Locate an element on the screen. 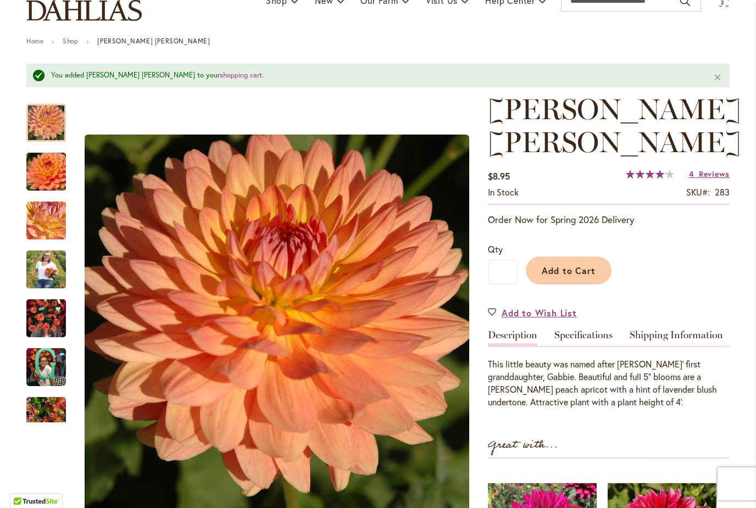  span: Add to Cart is located at coordinates (569, 270).